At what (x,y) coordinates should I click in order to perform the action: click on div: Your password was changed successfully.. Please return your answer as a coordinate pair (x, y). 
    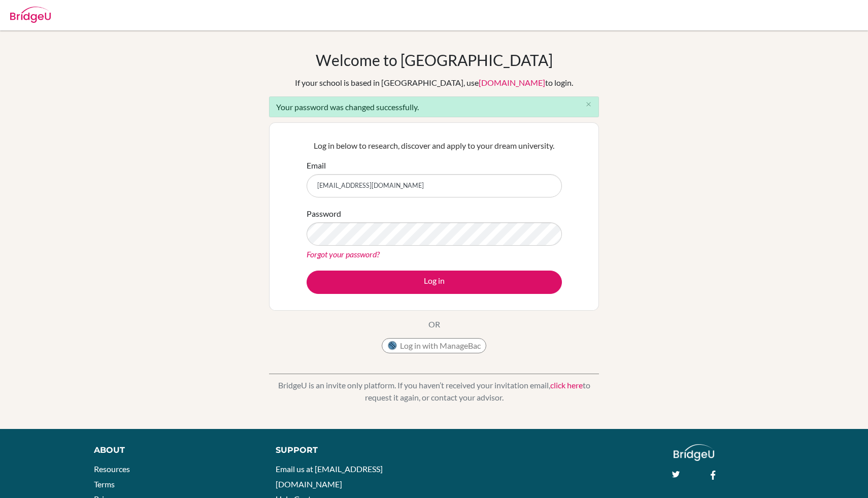
    Looking at the image, I should click on (434, 107).